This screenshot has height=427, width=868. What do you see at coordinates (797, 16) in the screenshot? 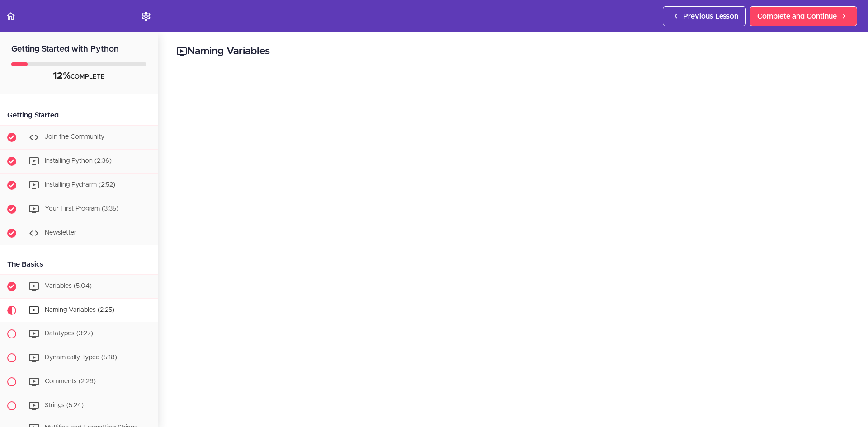
I see `span: Complete and Continue` at bounding box center [797, 16].